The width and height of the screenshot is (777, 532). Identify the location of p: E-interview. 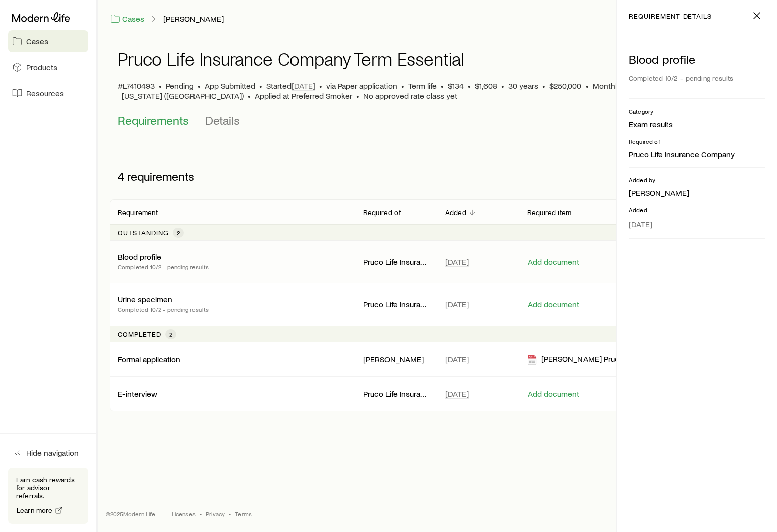
(137, 394).